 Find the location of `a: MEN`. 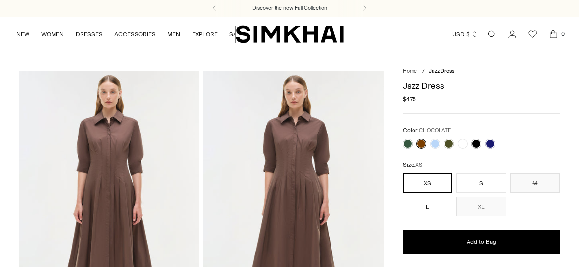

a: MEN is located at coordinates (174, 34).